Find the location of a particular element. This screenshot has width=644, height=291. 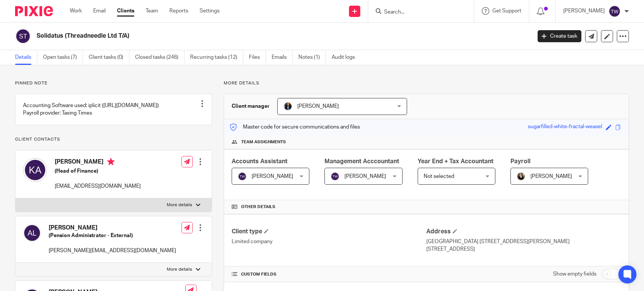

h2: Solidatus (Threadneedle Ltd T/A) is located at coordinates (233, 36).